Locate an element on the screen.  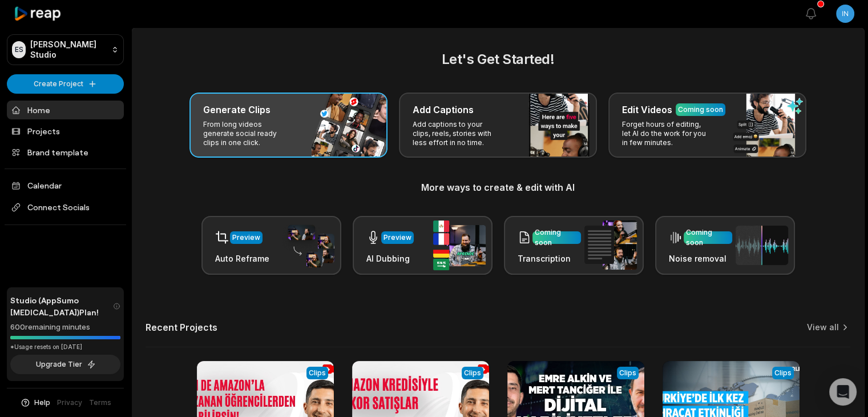
h2: Recent Projects is located at coordinates (181, 328).